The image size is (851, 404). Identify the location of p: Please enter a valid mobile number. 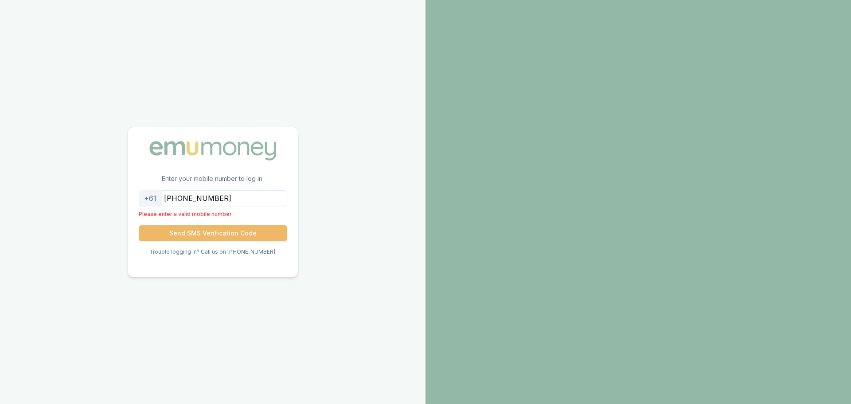
(213, 214).